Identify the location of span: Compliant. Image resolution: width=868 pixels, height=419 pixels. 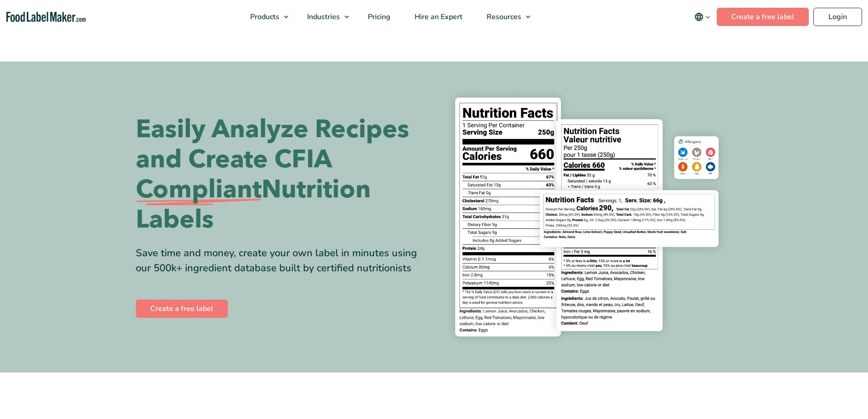
(199, 190).